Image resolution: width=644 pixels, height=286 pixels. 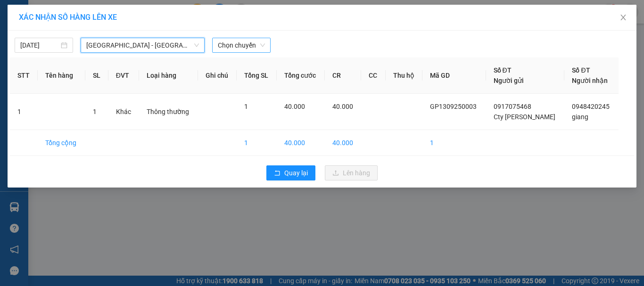 I want to click on span: close, so click(x=623, y=17).